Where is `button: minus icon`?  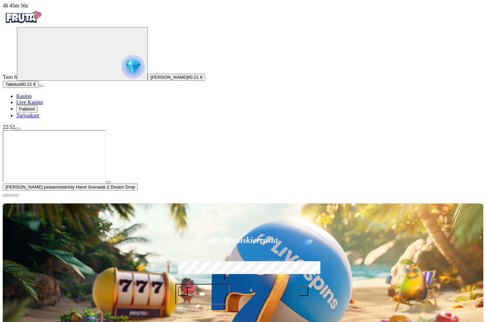 button: minus icon is located at coordinates (183, 292).